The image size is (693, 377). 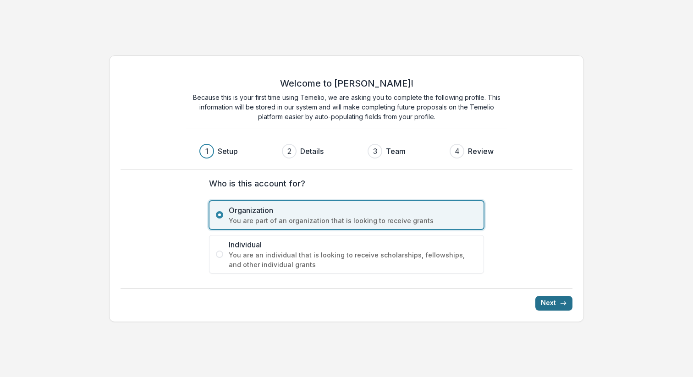 I want to click on div: 1, so click(x=207, y=151).